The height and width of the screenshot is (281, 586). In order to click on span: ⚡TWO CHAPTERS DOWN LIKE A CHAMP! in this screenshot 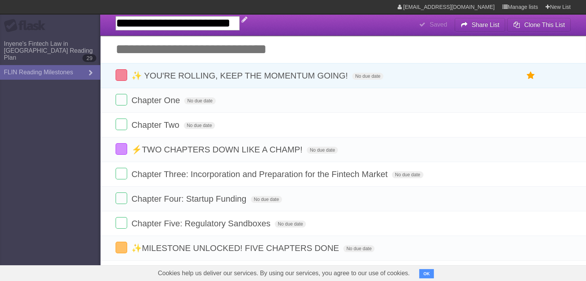, I will do `click(218, 149)`.